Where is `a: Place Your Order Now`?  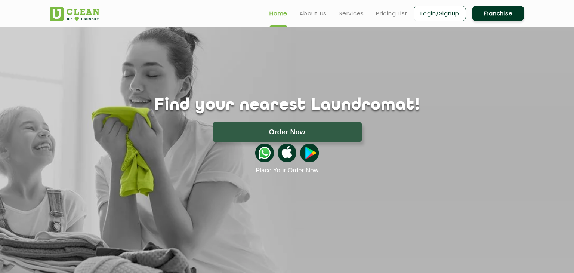
a: Place Your Order Now is located at coordinates (287, 170).